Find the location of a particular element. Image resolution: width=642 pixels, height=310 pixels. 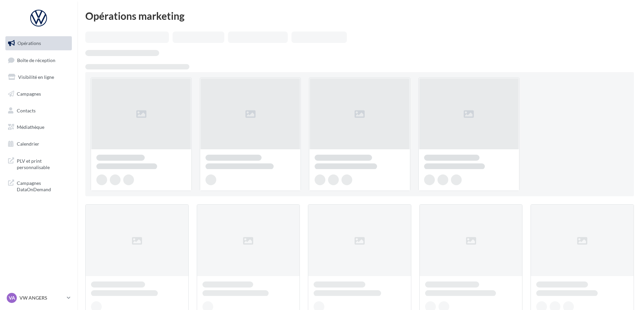

span: VA is located at coordinates (12, 298).